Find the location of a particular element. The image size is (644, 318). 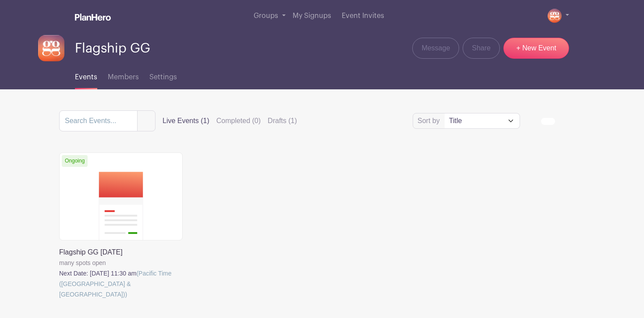

span: Event Invites is located at coordinates (363, 16).